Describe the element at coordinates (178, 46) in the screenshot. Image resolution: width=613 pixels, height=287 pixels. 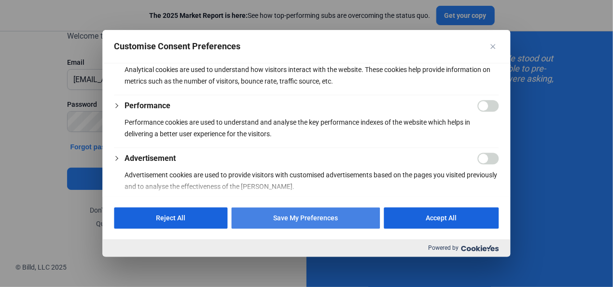
I see `span: Customise Consent Preferences` at that location.